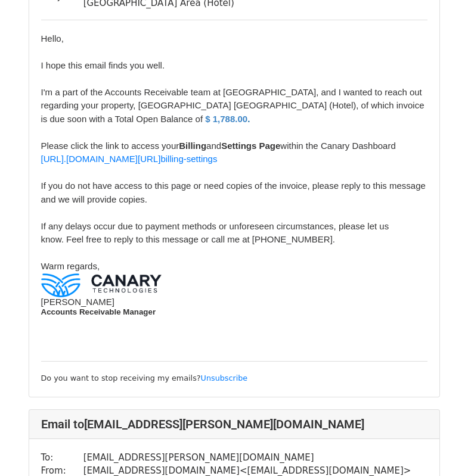  I want to click on b: Settings Page, so click(250, 145).